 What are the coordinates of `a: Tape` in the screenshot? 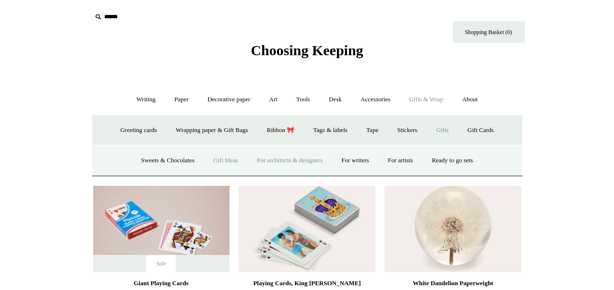 It's located at (372, 130).